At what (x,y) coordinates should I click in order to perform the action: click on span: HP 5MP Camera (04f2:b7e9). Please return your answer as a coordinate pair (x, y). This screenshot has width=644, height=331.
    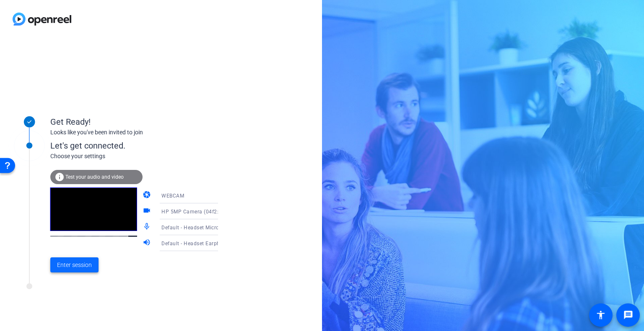
    Looking at the image, I should click on (198, 211).